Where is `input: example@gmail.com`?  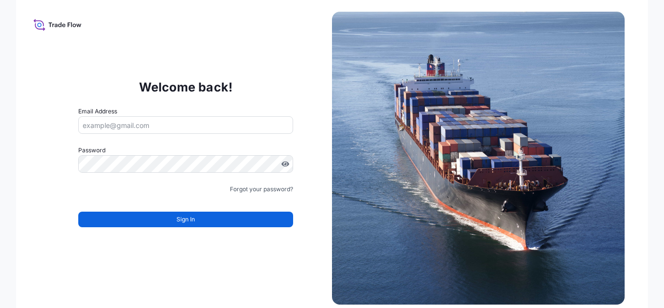
input: example@gmail.com is located at coordinates (186, 125).